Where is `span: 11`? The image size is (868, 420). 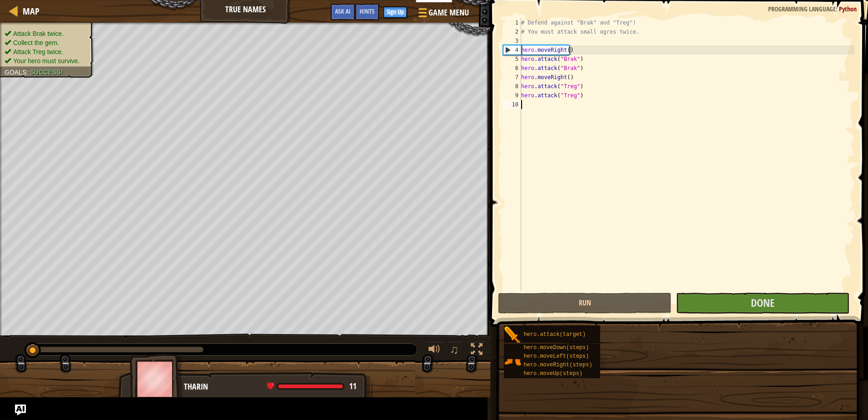
span: 11 is located at coordinates (353, 386).